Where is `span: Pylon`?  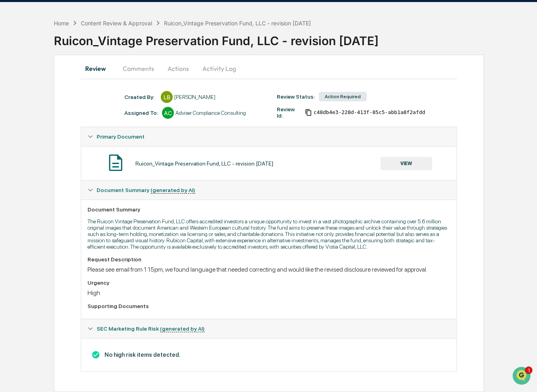 span: Pylon is located at coordinates (87, 198).